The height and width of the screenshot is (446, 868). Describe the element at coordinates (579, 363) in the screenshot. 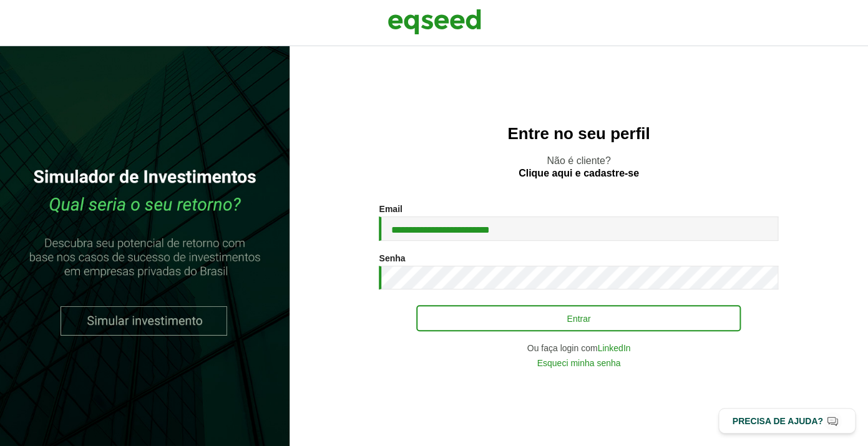

I see `a: Esqueci minha senha` at that location.